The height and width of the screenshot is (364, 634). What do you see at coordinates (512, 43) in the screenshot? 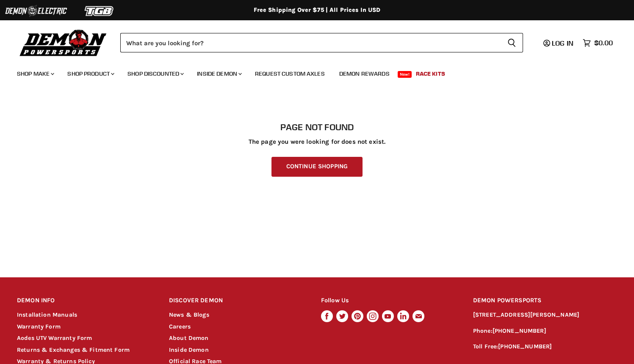
I see `button: Search` at bounding box center [512, 43].